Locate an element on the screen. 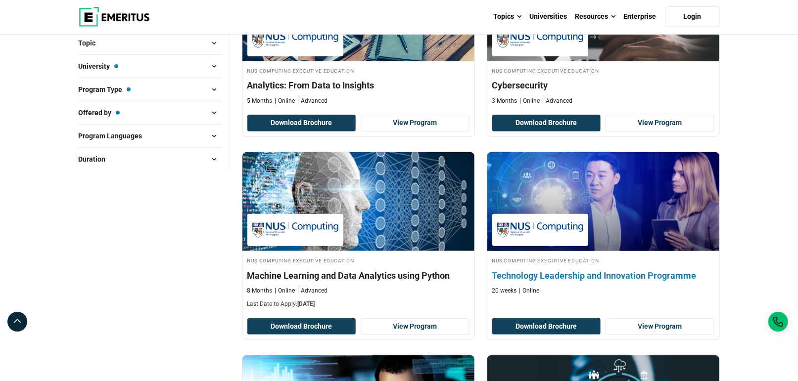 Image resolution: width=798 pixels, height=381 pixels. p: Last Date to Apply: is located at coordinates (358, 304).